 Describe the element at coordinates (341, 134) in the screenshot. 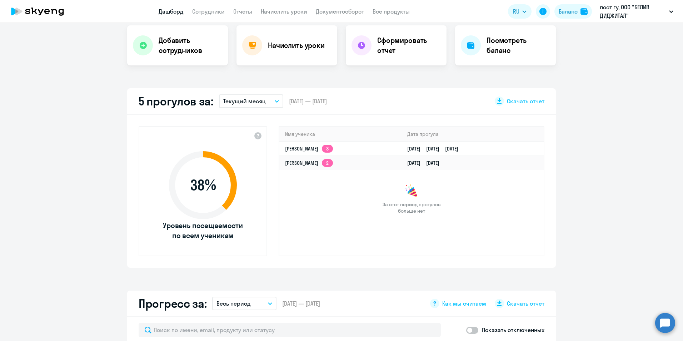

I see `th: Имя ученика` at that location.